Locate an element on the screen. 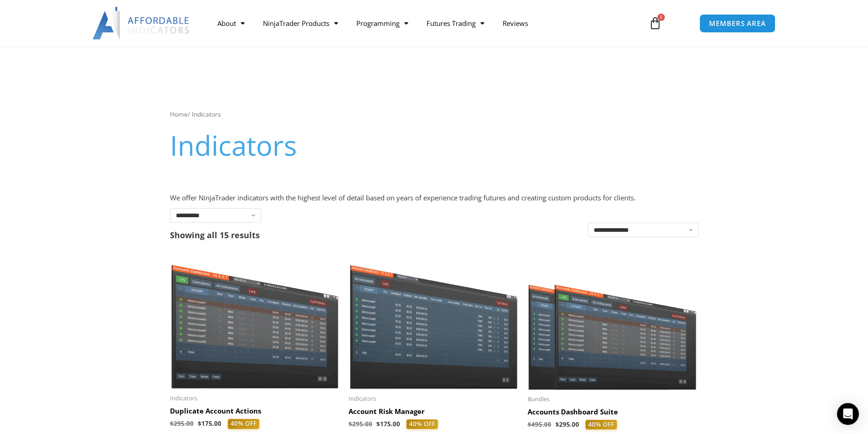 Image resolution: width=868 pixels, height=434 pixels. a: MEMBERS AREA is located at coordinates (737, 23).